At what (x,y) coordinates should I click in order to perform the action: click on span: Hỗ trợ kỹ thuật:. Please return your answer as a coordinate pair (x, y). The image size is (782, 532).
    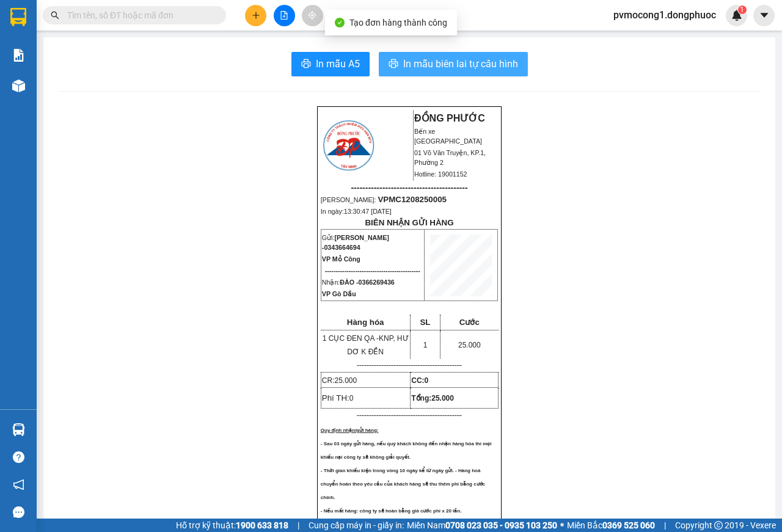
    Looking at the image, I should click on (232, 525).